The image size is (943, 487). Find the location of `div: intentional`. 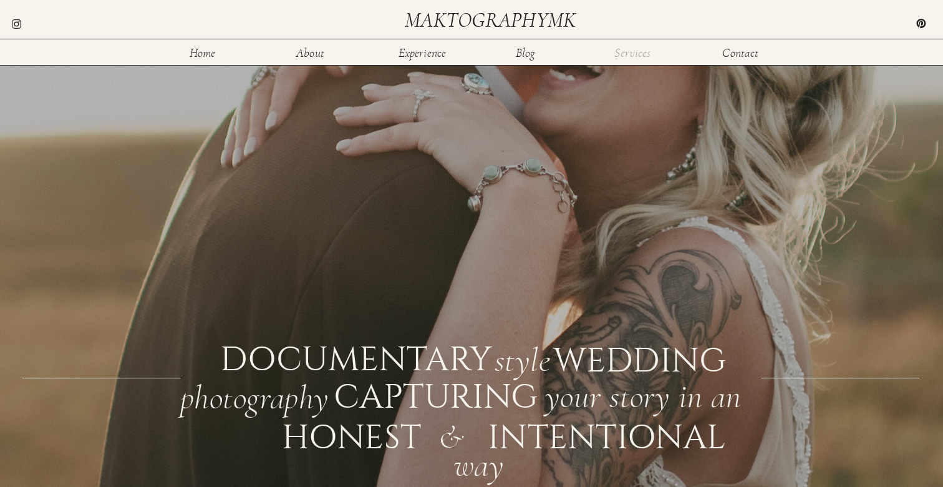

div: intentional is located at coordinates (533, 434).